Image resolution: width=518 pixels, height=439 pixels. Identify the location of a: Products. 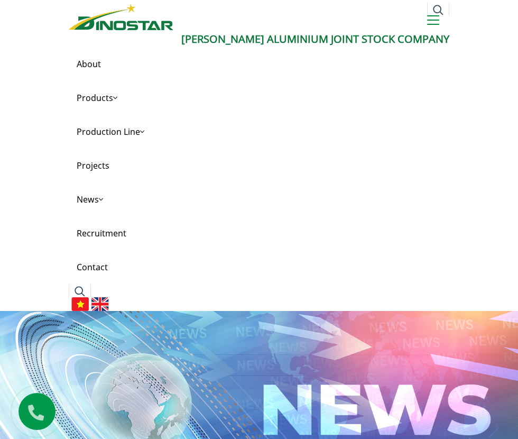
(259, 98).